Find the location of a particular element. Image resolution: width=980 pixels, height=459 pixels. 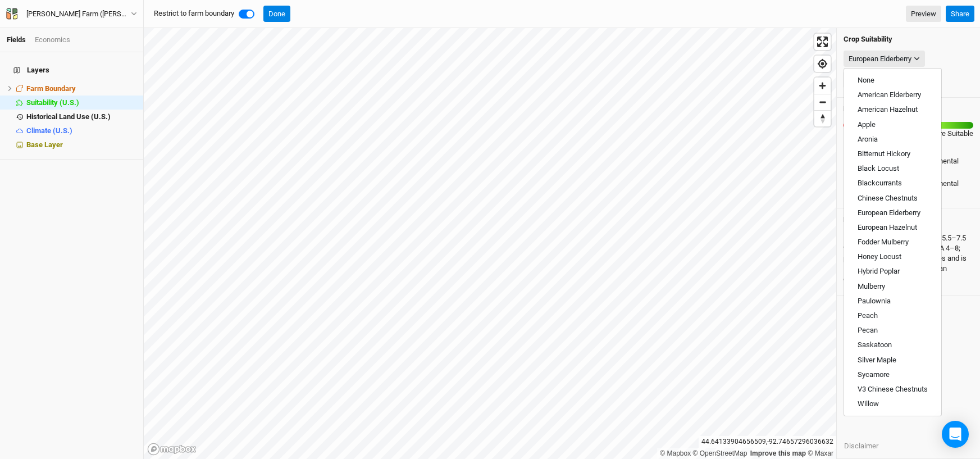

span: Black Locust is located at coordinates (878, 168).